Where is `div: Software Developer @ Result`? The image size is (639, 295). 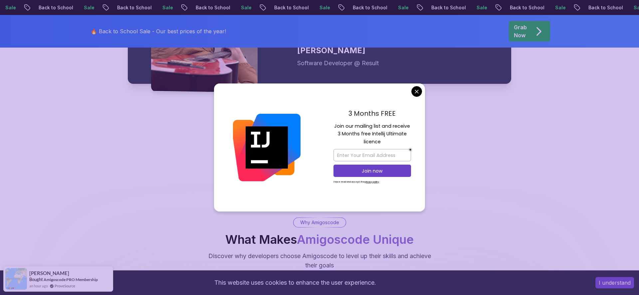 div: Software Developer @ Result is located at coordinates (396, 63).